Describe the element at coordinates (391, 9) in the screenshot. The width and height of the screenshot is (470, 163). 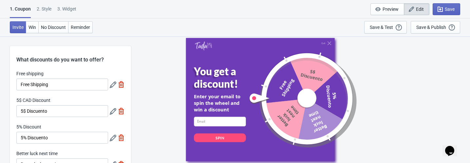
I see `span: Preview` at that location.